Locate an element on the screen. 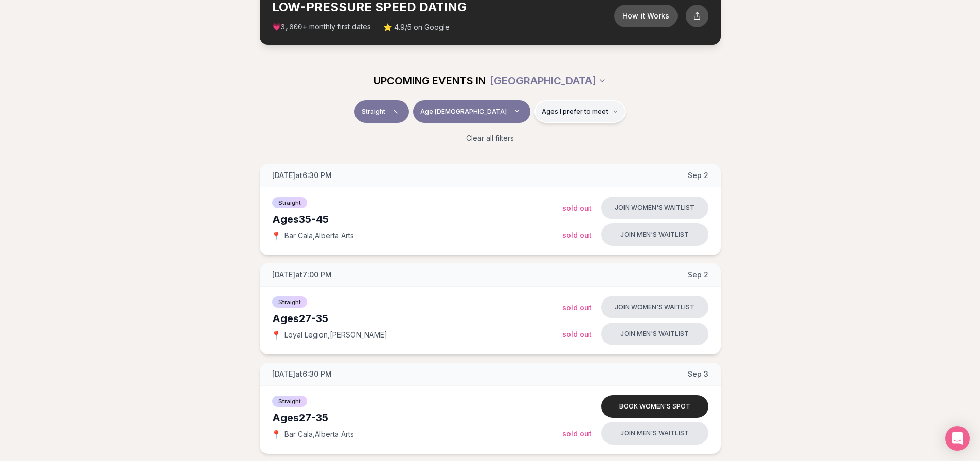 Image resolution: width=980 pixels, height=461 pixels. span: Ages I prefer to meet is located at coordinates (574, 112).